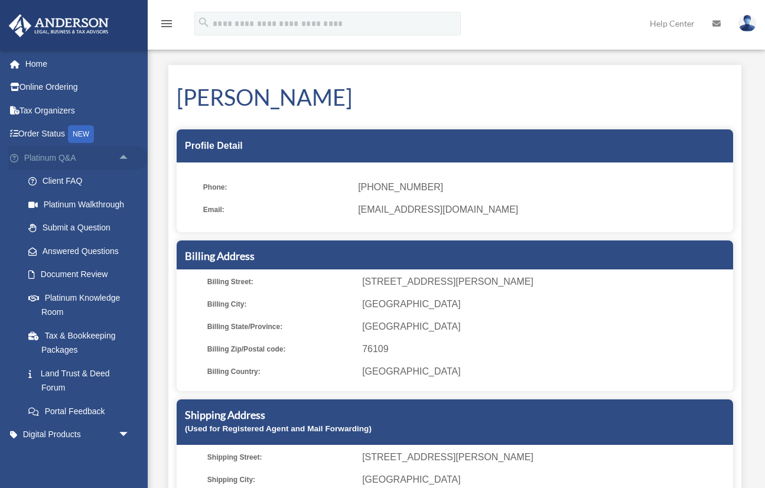 The height and width of the screenshot is (488, 765). I want to click on span: Shipping City:, so click(280, 480).